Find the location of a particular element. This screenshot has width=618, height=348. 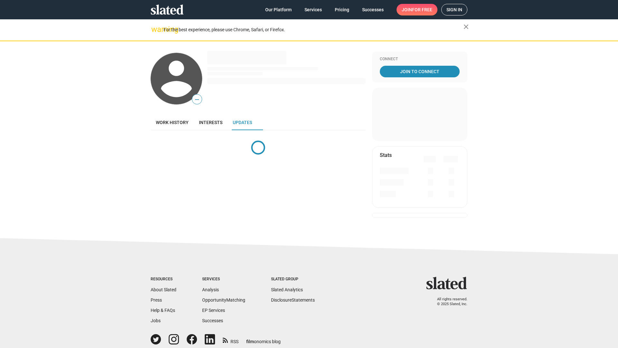

a: Work history is located at coordinates (172, 122).